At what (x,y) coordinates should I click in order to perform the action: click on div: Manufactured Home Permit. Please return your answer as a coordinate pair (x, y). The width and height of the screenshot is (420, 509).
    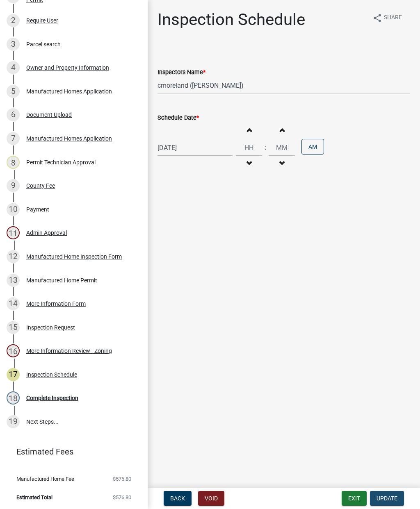
    Looking at the image, I should click on (61, 280).